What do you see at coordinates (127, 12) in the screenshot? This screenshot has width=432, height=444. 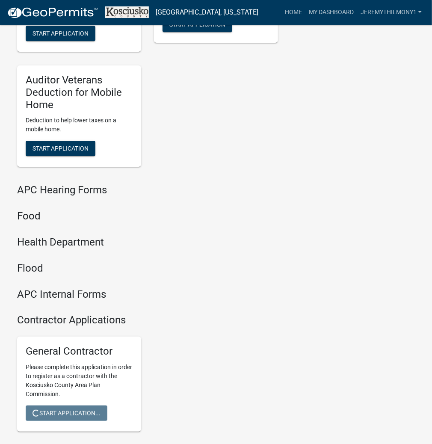 I see `img: Kosciusko County, Indiana` at bounding box center [127, 12].